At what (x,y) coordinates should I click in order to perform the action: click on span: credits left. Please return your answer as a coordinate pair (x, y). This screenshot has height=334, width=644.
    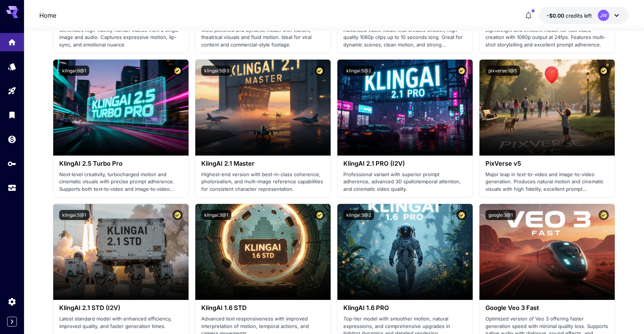
    Looking at the image, I should click on (579, 15).